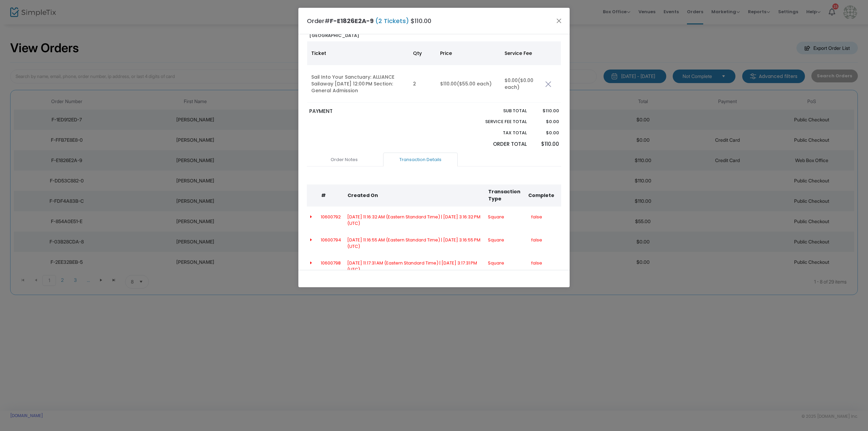 This screenshot has width=868, height=431. I want to click on button: Close, so click(559, 21).